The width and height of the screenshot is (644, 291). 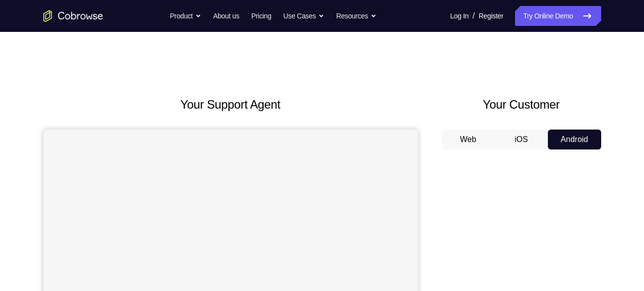 I want to click on a: Register, so click(x=490, y=16).